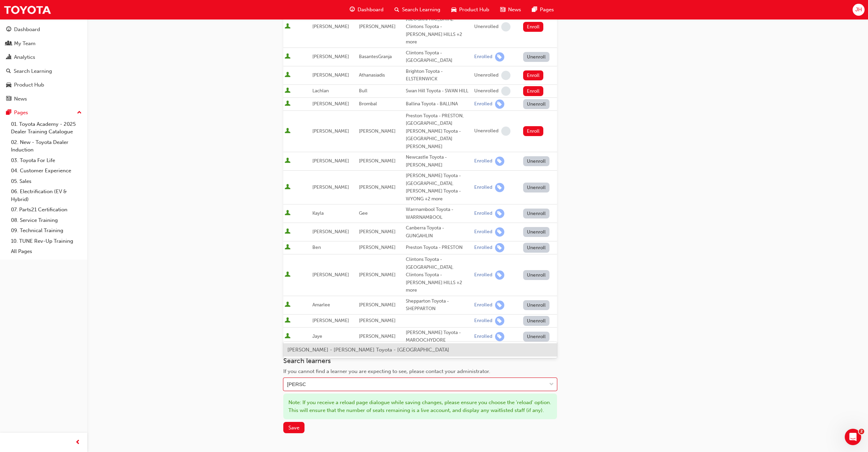 This screenshot has width=868, height=452. What do you see at coordinates (46, 171) in the screenshot?
I see `a: 04. Customer Experience` at bounding box center [46, 171].